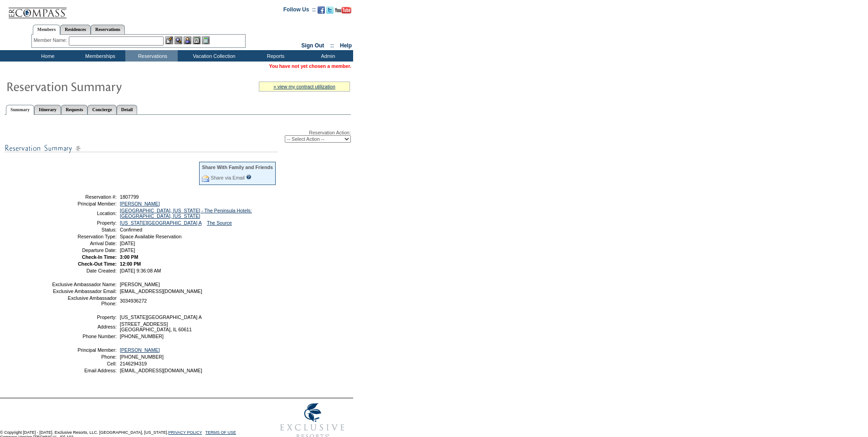 The height and width of the screenshot is (437, 868). What do you see at coordinates (299, 11) in the screenshot?
I see `td: Follow Us ::` at bounding box center [299, 11].